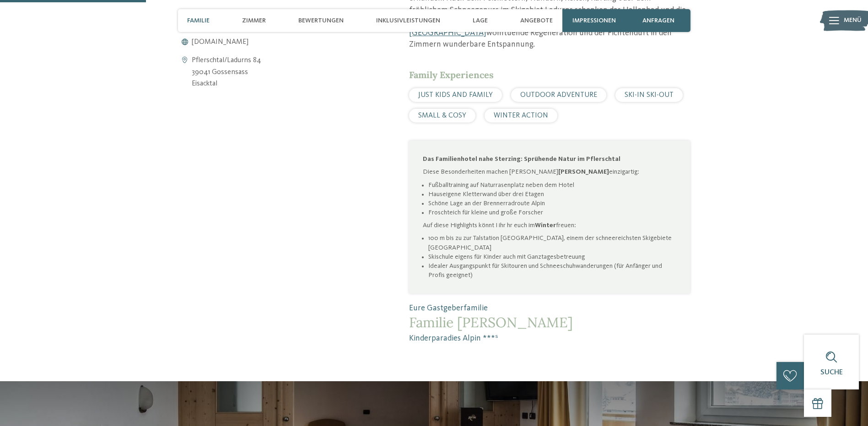 The height and width of the screenshot is (426, 868). I want to click on li: Skischule eigens für Kinder auch mit Ganztagesbetreuung, so click(553, 257).